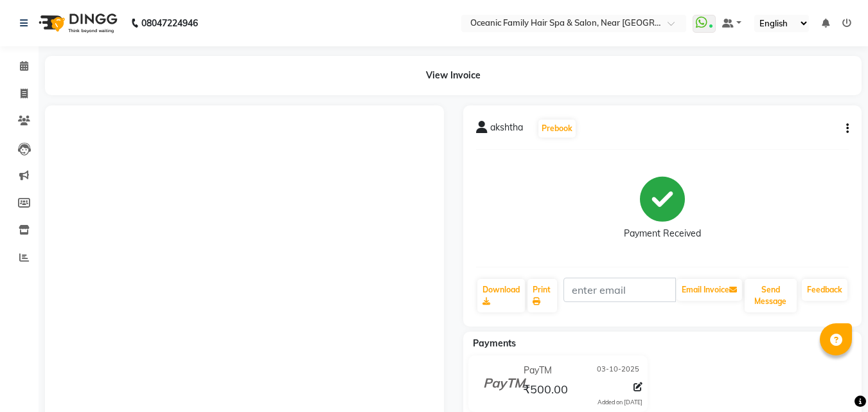 This screenshot has height=412, width=868. What do you see at coordinates (538, 370) in the screenshot?
I see `span: PayTM` at bounding box center [538, 370].